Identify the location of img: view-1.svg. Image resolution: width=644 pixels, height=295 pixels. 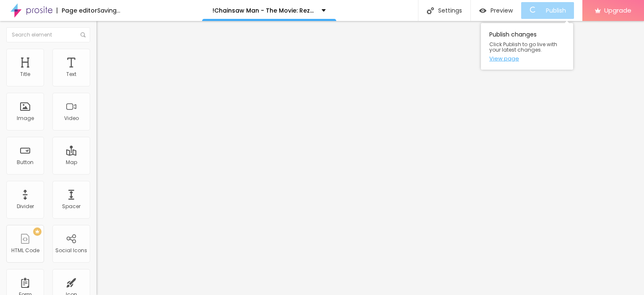
(483, 11).